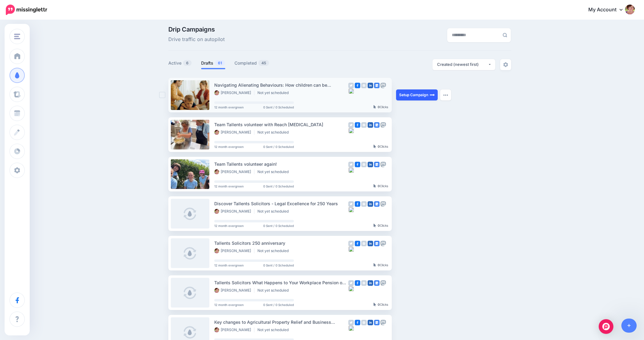  Describe the element at coordinates (463, 64) in the screenshot. I see `div: Created (newest first)` at that location.